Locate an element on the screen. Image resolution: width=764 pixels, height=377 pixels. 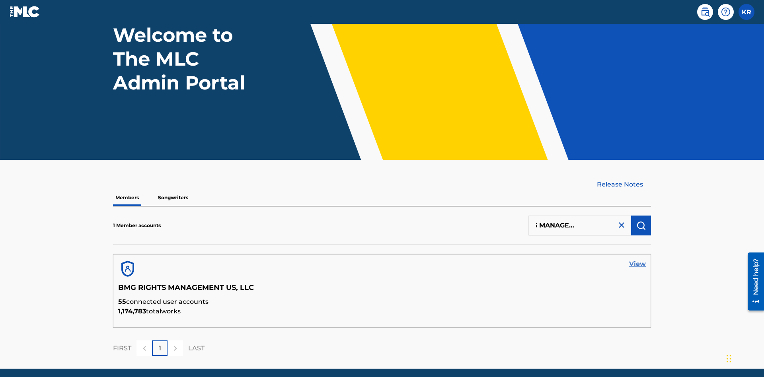
img: MLC Logo is located at coordinates (25, 12).